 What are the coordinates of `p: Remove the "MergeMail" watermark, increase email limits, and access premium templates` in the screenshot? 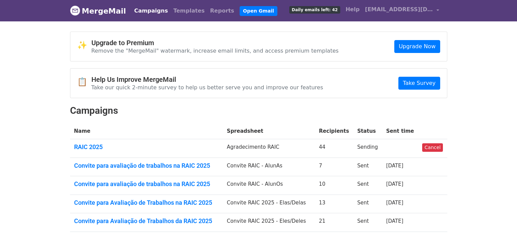 It's located at (215, 51).